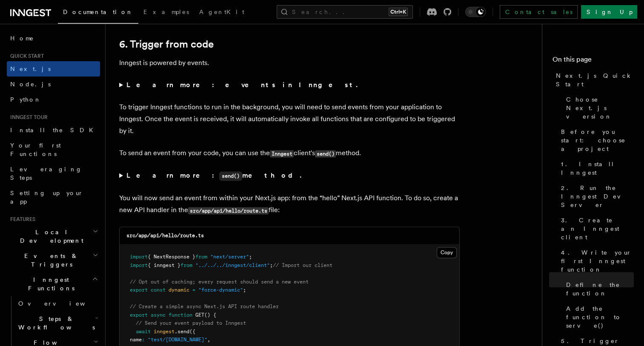 The height and width of the screenshot is (346, 644). What do you see at coordinates (230, 257) in the screenshot?
I see `span: "next/server"` at bounding box center [230, 257].